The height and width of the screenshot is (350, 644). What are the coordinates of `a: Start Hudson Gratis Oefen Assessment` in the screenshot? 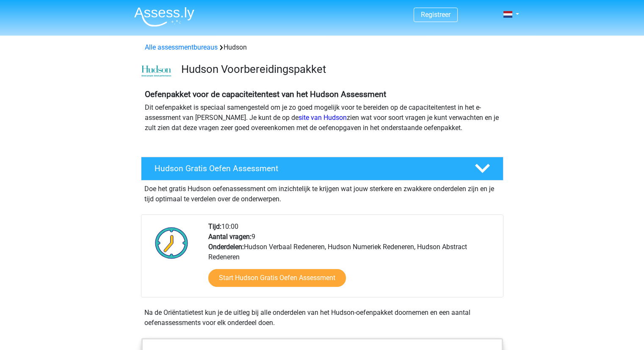 It's located at (277, 278).